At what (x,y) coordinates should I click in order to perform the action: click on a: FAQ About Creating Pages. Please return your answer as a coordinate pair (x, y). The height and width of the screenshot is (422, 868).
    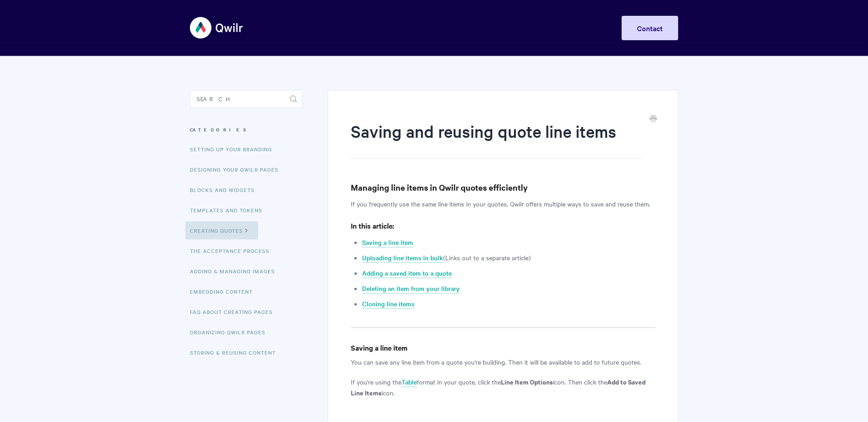
    Looking at the image, I should click on (235, 312).